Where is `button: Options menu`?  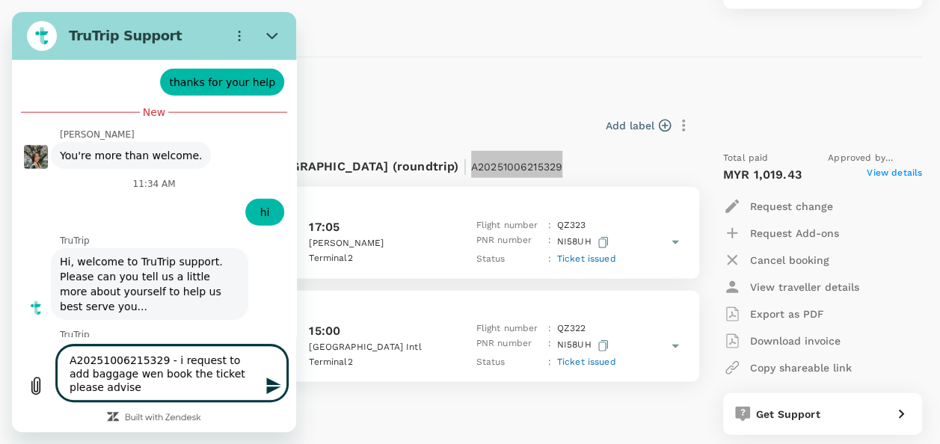 button: Options menu is located at coordinates (227, 24).